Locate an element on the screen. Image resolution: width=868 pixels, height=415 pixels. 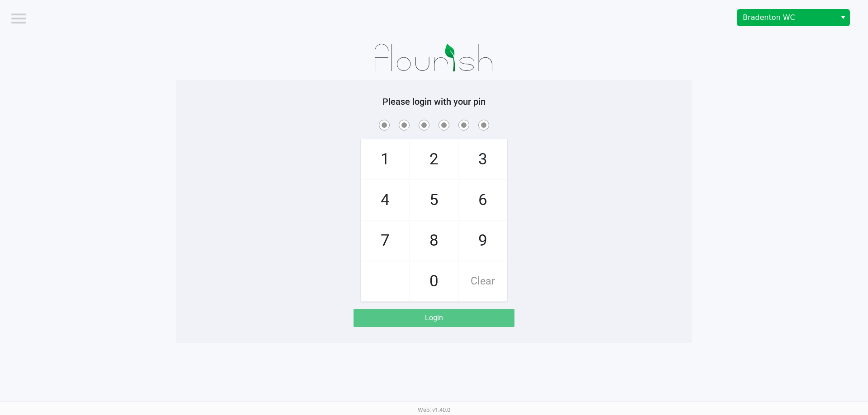
span: 8 is located at coordinates (434, 240).